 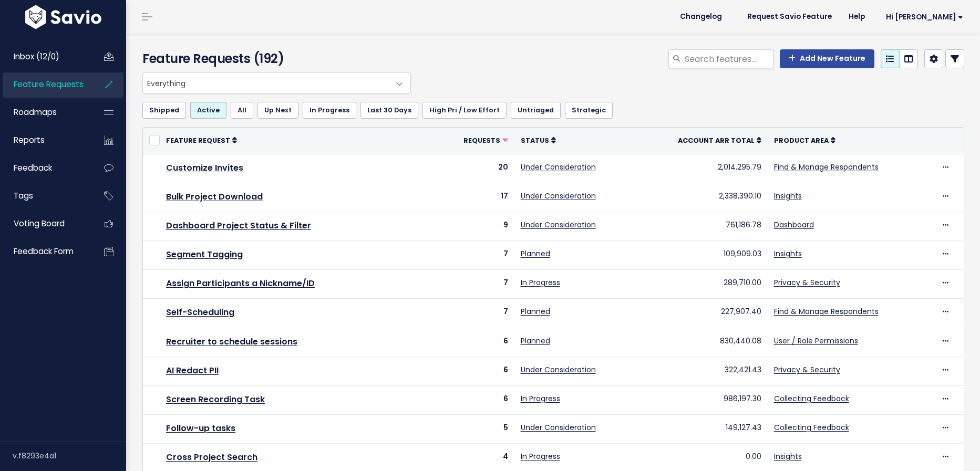 What do you see at coordinates (728, 59) in the screenshot?
I see `input: Search features...` at bounding box center [728, 59].